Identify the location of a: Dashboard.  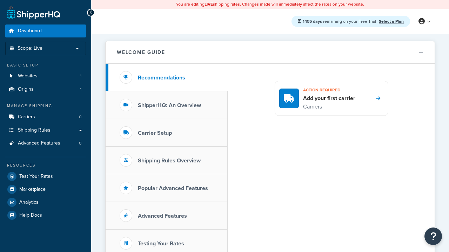
(46, 31).